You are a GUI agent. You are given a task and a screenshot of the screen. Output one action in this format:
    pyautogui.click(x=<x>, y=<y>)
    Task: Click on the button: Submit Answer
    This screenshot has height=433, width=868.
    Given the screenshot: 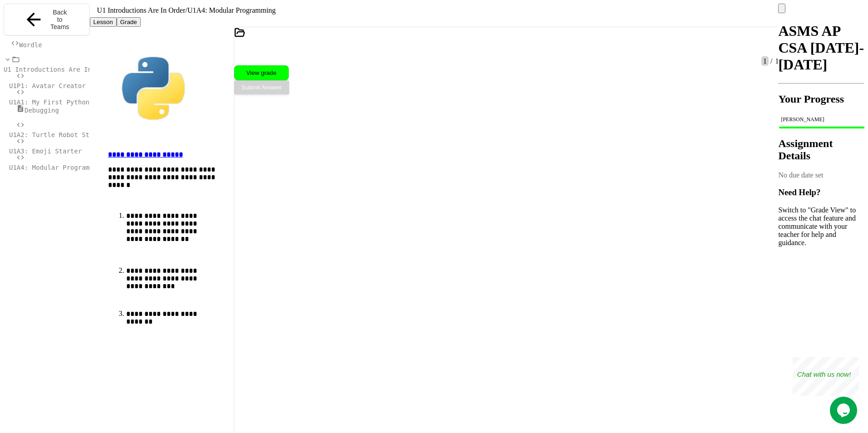 What is the action you would take?
    pyautogui.click(x=261, y=87)
    